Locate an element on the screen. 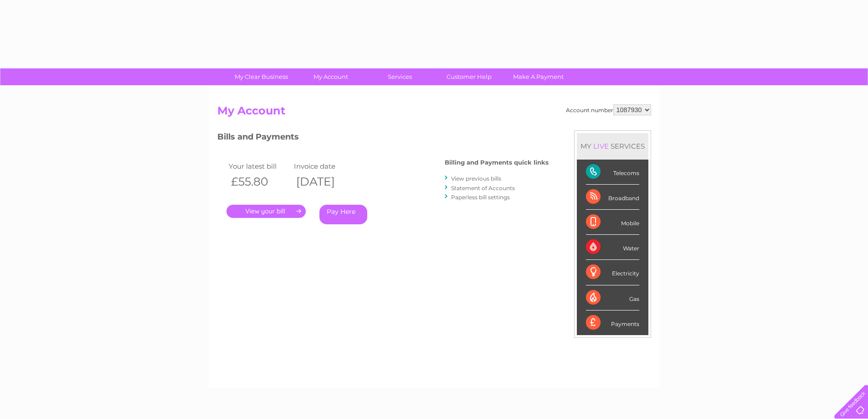 This screenshot has height=419, width=868. h2: My Account is located at coordinates (434, 113).